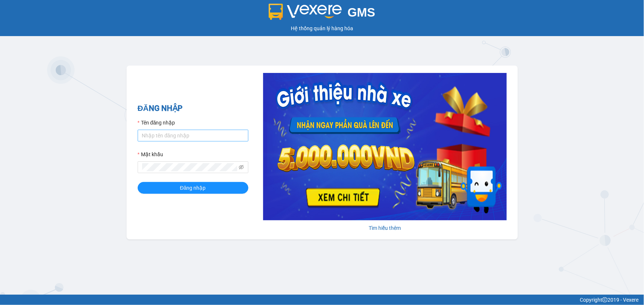 The height and width of the screenshot is (305, 644). What do you see at coordinates (242, 167) in the screenshot?
I see `span: eye-invisible` at bounding box center [242, 167].